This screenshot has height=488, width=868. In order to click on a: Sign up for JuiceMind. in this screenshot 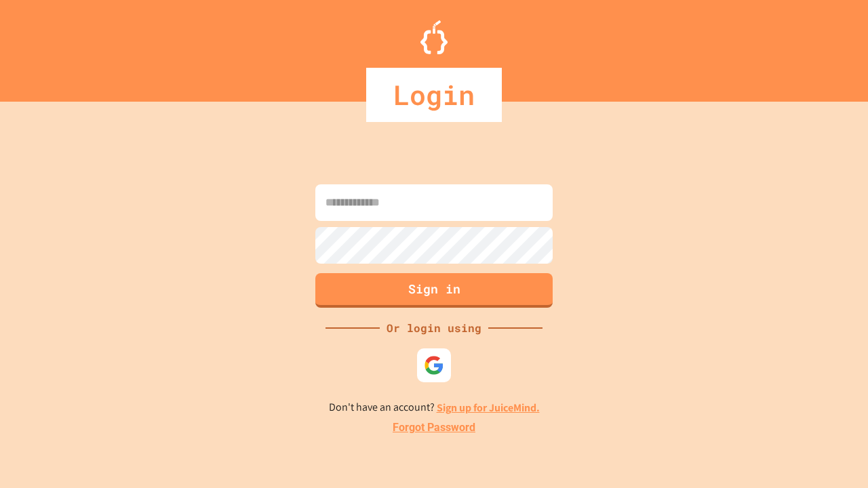, I will do `click(488, 408)`.